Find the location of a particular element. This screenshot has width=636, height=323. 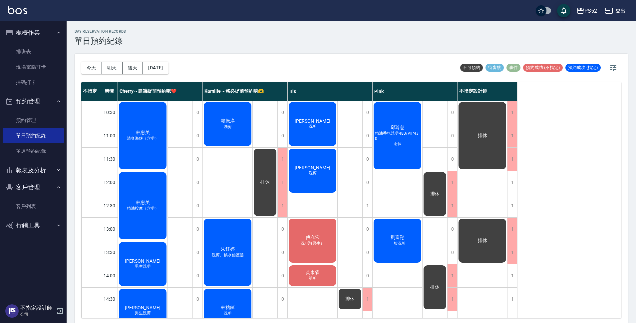

span: 預約成功 (指定) is located at coordinates (583, 68).